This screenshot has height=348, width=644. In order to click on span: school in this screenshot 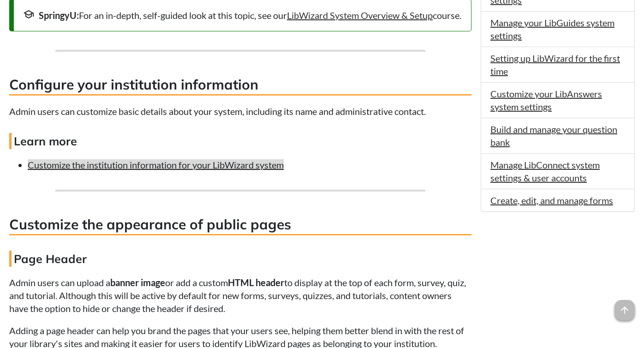, I will do `click(28, 14)`.